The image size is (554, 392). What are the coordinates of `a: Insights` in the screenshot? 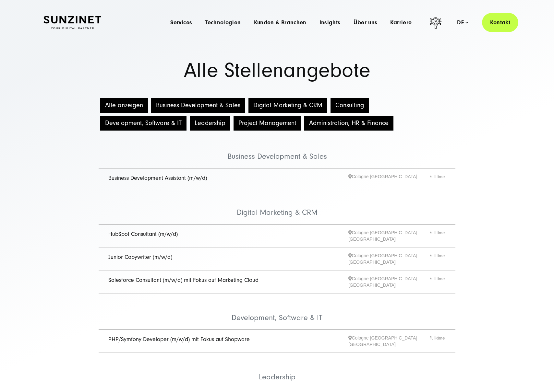 It's located at (330, 23).